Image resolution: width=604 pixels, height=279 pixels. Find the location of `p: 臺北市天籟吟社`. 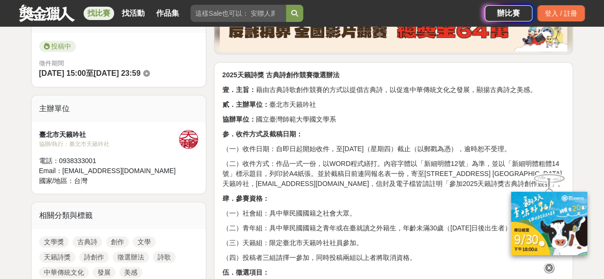

p: 臺北市天籟吟社 is located at coordinates (393, 105).